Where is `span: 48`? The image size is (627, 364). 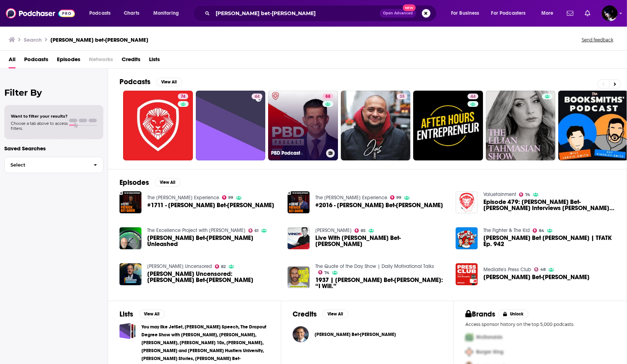 span: 48 is located at coordinates (543, 269).